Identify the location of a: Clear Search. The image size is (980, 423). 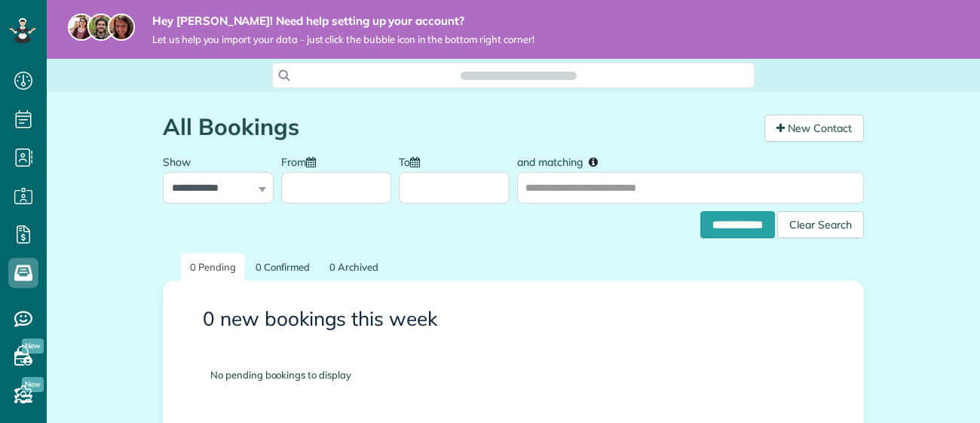
(821, 220).